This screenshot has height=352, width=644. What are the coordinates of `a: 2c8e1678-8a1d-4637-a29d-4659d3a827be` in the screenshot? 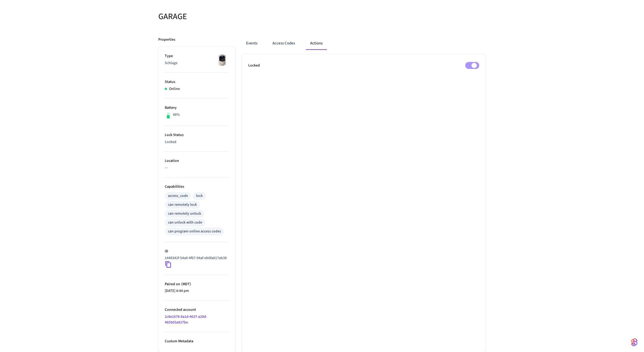 It's located at (186, 320).